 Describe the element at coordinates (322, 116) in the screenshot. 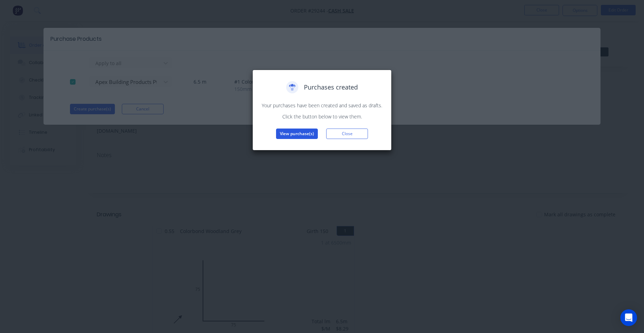

I see `p: Click the button below to view them.` at that location.